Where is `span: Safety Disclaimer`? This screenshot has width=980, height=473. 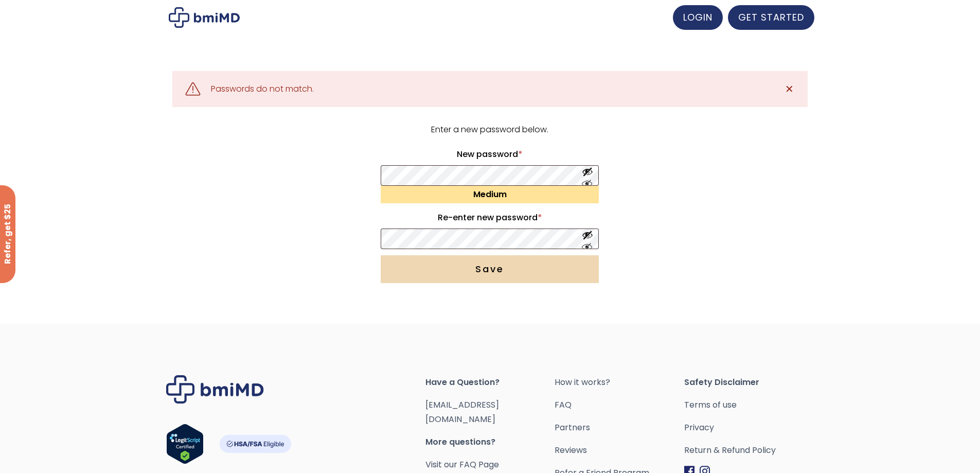
span: Safety Disclaimer is located at coordinates (749, 383).